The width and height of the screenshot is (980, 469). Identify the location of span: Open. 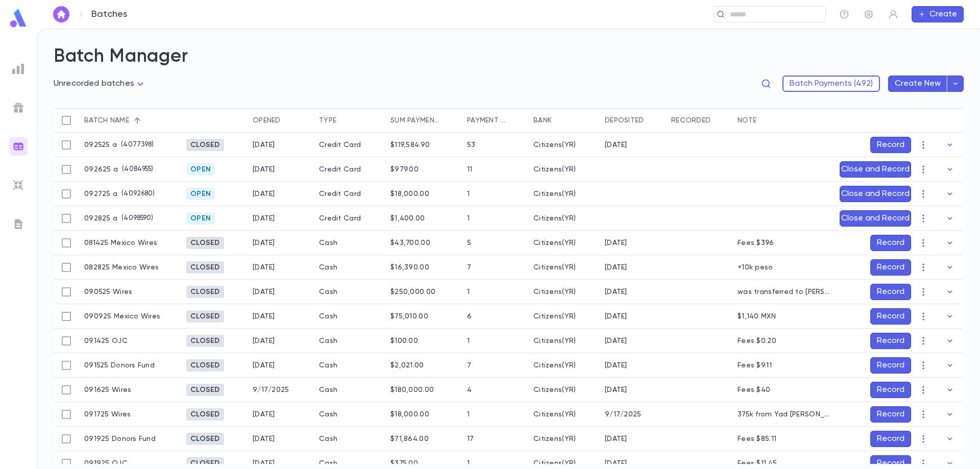
(201, 194).